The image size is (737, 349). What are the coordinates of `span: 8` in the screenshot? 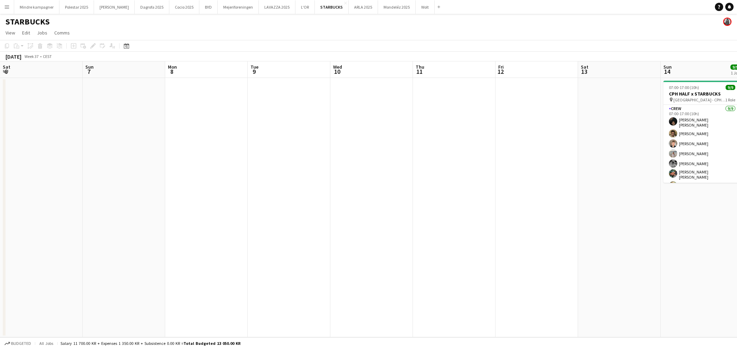 It's located at (172, 71).